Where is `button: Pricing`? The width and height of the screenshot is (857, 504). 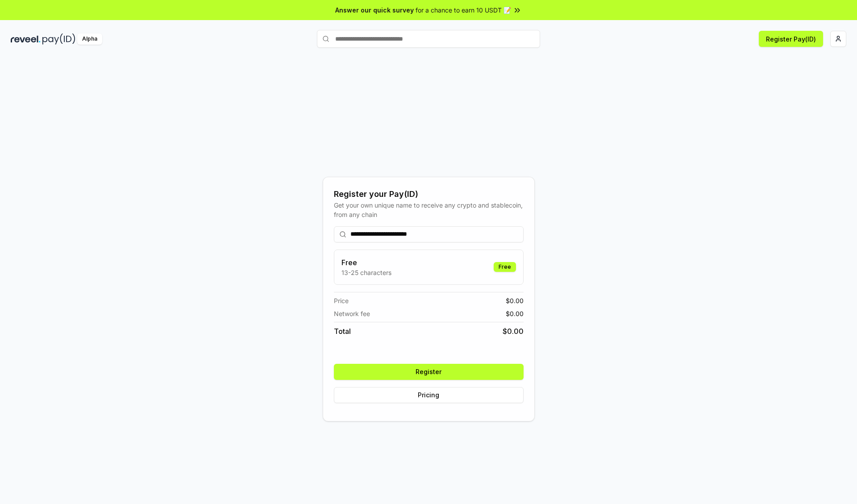 button: Pricing is located at coordinates (428, 395).